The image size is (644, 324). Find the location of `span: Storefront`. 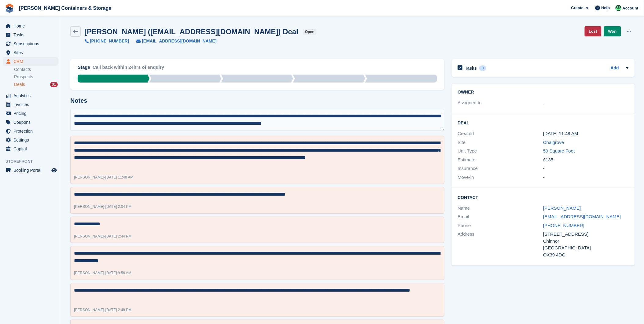

span: Storefront is located at coordinates (33, 161).